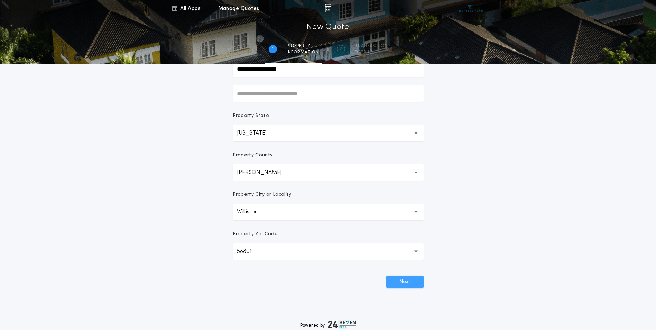 This screenshot has width=656, height=330. What do you see at coordinates (328, 27) in the screenshot?
I see `h1: New Quote` at bounding box center [328, 27].